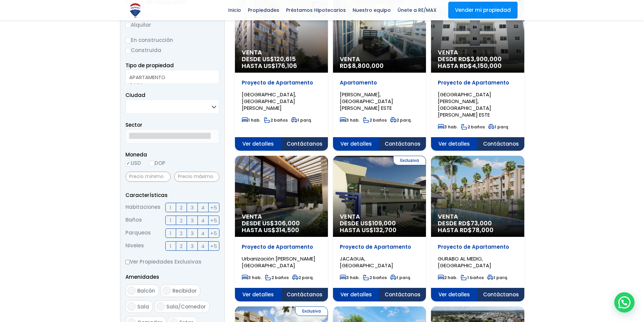  What do you see at coordinates (170, 85) in the screenshot?
I see `option: CASA` at bounding box center [170, 85].